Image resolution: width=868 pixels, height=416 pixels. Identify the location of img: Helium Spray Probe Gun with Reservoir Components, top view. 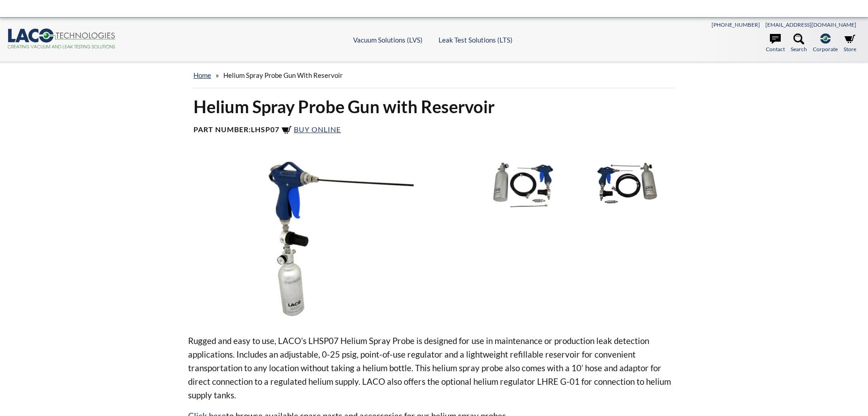
(531, 184).